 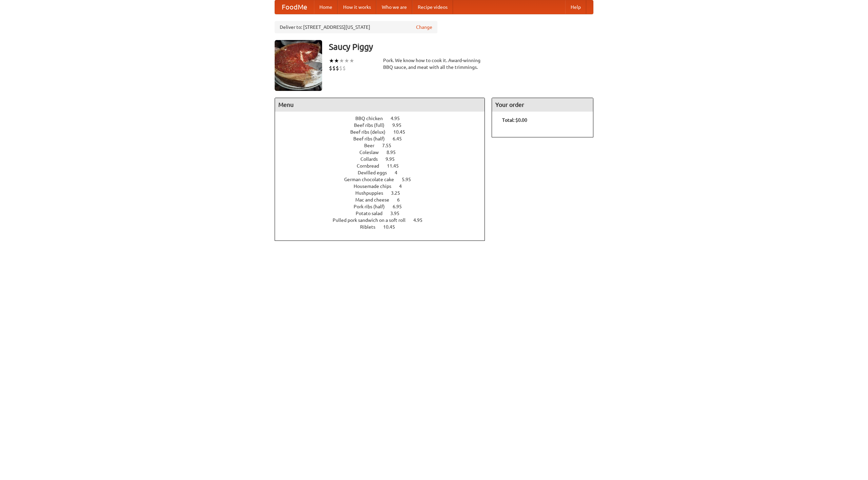 I want to click on a: Potato salad 3.95, so click(x=384, y=213).